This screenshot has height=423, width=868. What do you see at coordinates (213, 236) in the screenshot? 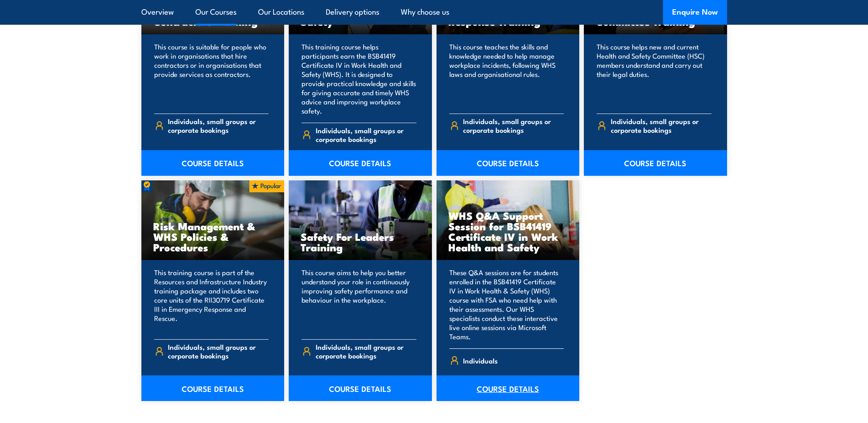
I see `h3: Risk Management & WHS Policies & Procedures` at bounding box center [213, 236].